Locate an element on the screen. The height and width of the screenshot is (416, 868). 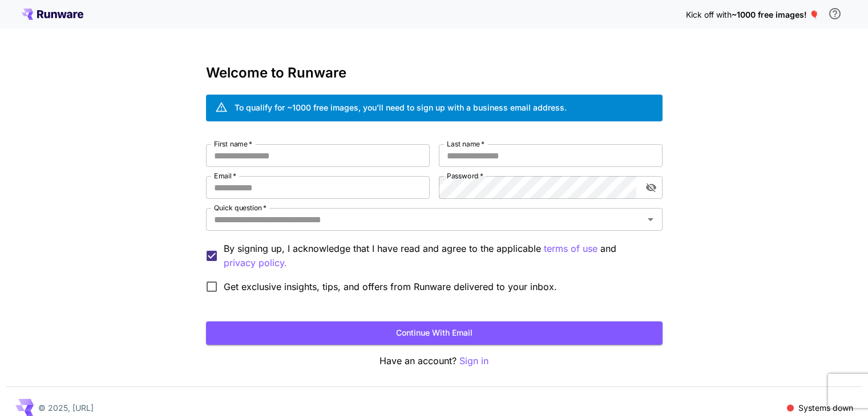
button: By signing up, I acknowledge that I have read and agree to the applicable terms of use and is located at coordinates (255, 263).